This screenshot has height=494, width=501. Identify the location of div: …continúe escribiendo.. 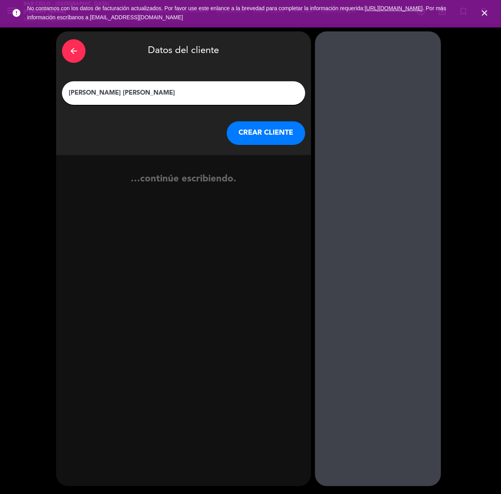
(184, 186).